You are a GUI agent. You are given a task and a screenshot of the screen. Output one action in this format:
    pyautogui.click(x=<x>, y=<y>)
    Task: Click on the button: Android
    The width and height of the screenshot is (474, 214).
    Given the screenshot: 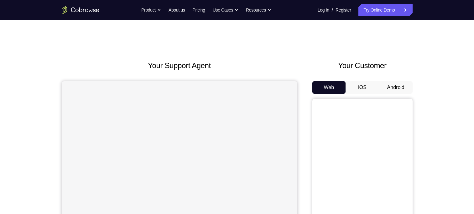 What is the action you would take?
    pyautogui.click(x=395, y=88)
    